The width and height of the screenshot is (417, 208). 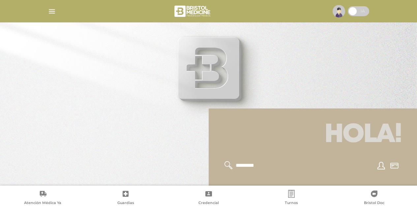 What do you see at coordinates (52, 11) in the screenshot?
I see `img: Cober_menu-lines-white.svg` at bounding box center [52, 11].